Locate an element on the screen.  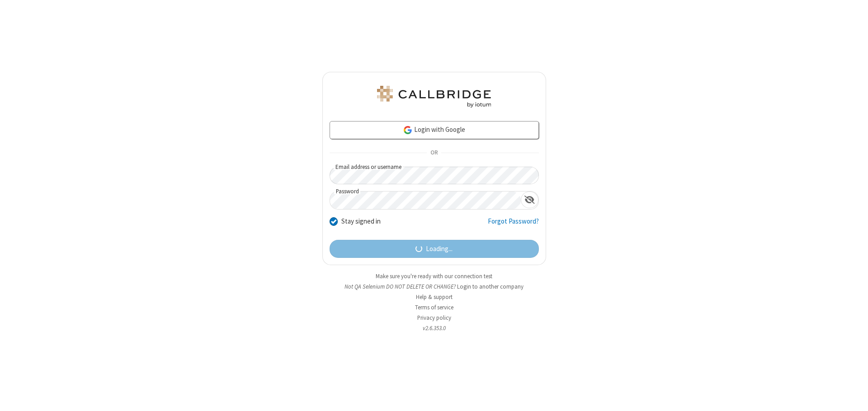
span: Loading... is located at coordinates (439, 249).